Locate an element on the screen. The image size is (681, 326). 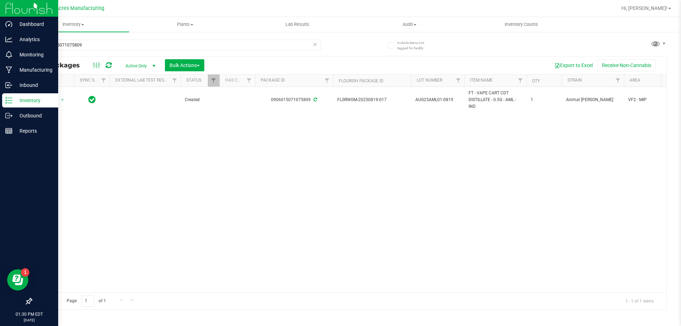
p: Manufacturing is located at coordinates (34, 70).